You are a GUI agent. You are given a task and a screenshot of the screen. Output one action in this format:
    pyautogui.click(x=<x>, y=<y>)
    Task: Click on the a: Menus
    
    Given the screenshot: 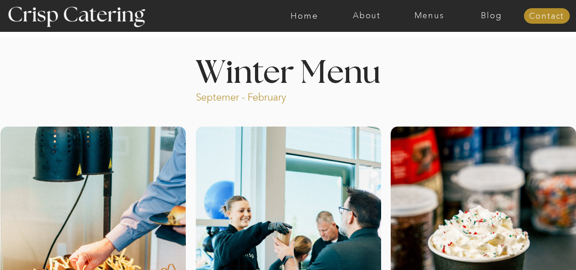 What is the action you would take?
    pyautogui.click(x=429, y=16)
    